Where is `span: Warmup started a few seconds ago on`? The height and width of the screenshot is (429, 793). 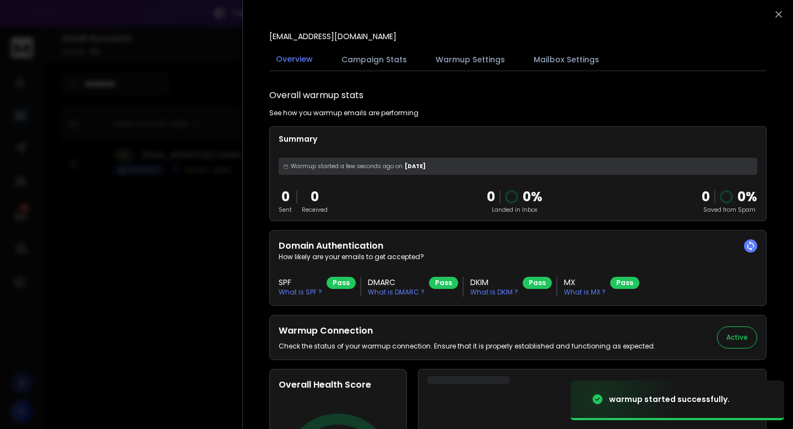 span: Warmup started a few seconds ago on is located at coordinates (346, 166).